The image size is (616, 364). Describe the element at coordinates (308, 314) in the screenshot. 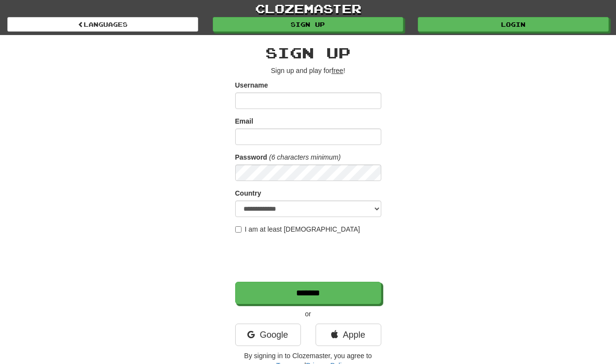

I see `p: or` at that location.